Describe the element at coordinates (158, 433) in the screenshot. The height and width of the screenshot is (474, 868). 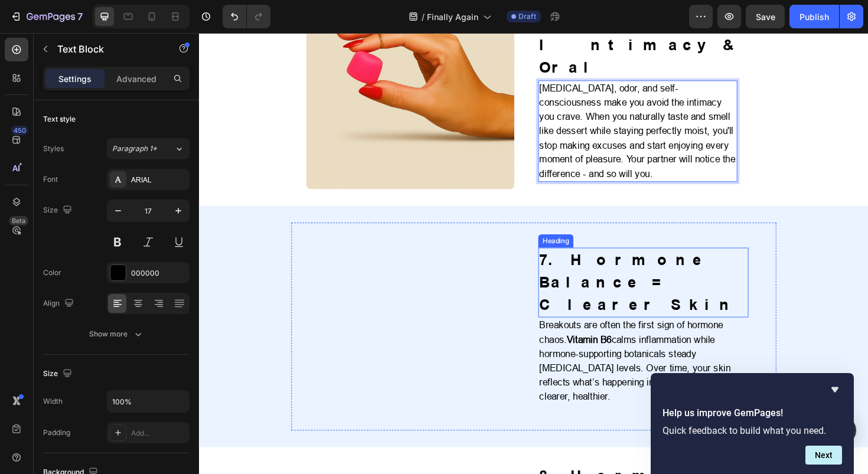
I see `div: Add...` at that location.